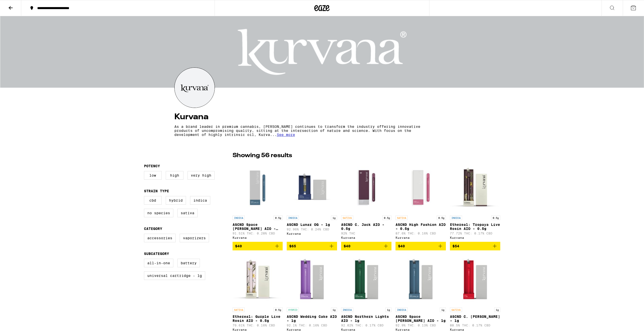 Image resolution: width=644 pixels, height=333 pixels. I want to click on p: ASCND Wedding Cake AIO - 1g, so click(312, 319).